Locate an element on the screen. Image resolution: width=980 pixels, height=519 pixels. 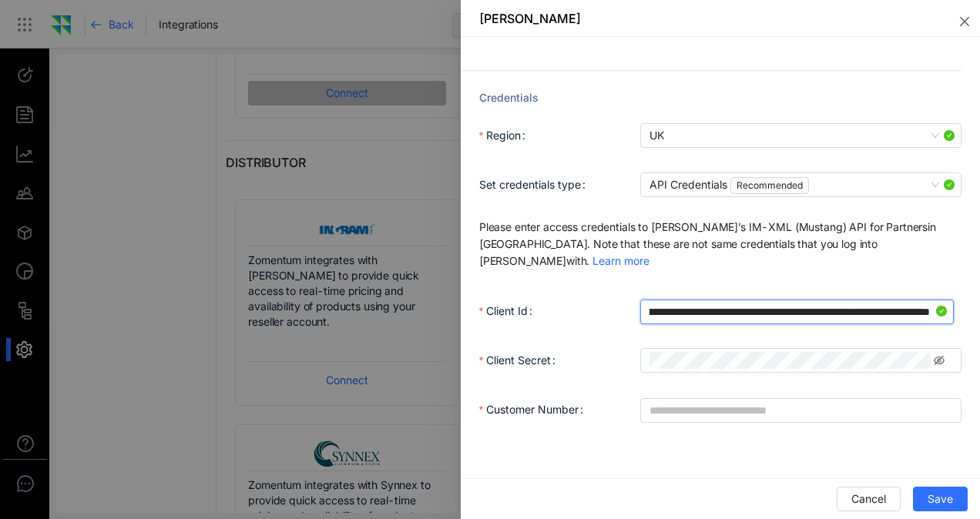
span: Recommended is located at coordinates (769, 186).